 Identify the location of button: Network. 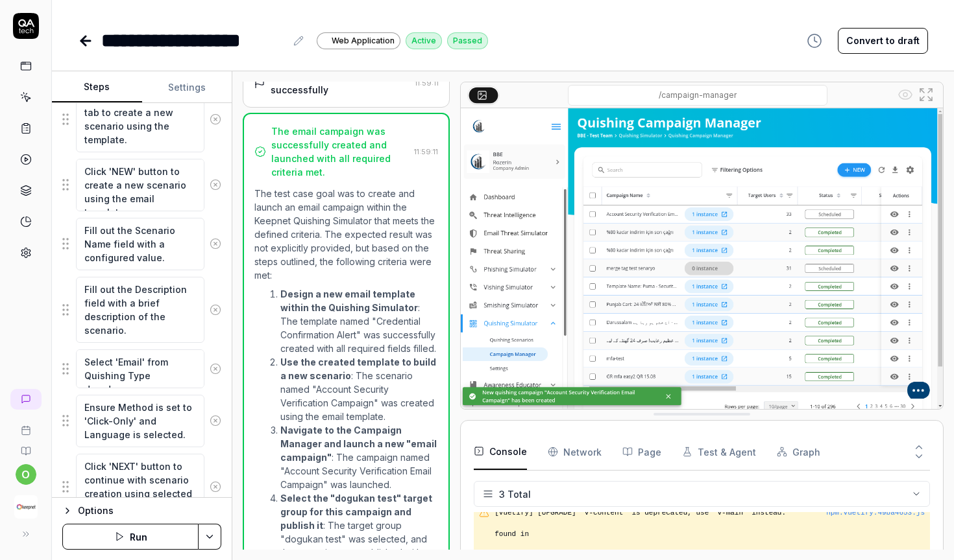
(574, 452).